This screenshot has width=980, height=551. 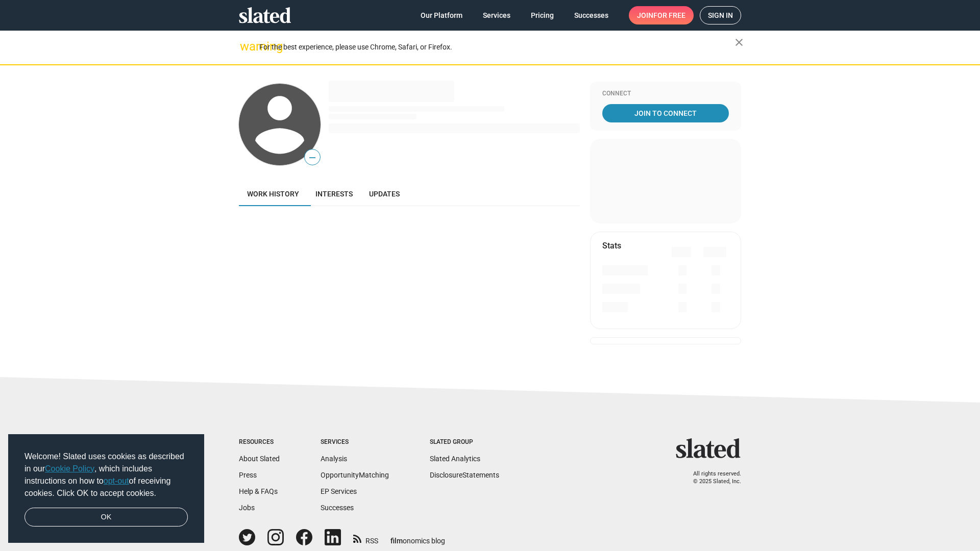 I want to click on mat-card-title: Stats, so click(x=611, y=245).